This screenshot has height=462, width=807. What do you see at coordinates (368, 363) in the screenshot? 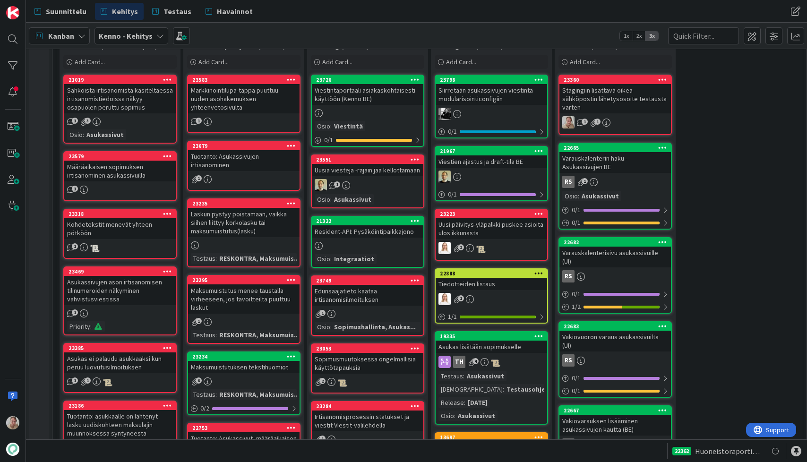
I see `div: Sopimusmuutoksessa ongelmallisia käyttötapauksia` at bounding box center [368, 363].